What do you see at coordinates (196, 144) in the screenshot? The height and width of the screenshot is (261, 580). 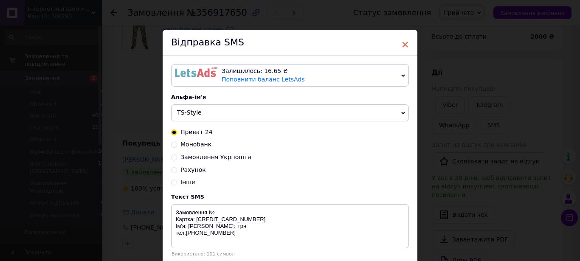 I see `span: Монобанк` at bounding box center [196, 144].